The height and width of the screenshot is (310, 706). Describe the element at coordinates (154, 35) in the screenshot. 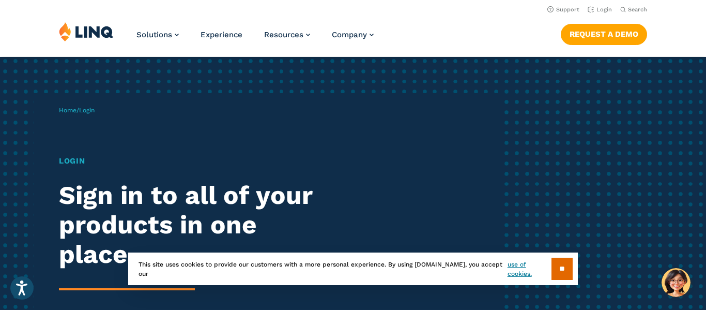

I see `span: Solutions` at that location.